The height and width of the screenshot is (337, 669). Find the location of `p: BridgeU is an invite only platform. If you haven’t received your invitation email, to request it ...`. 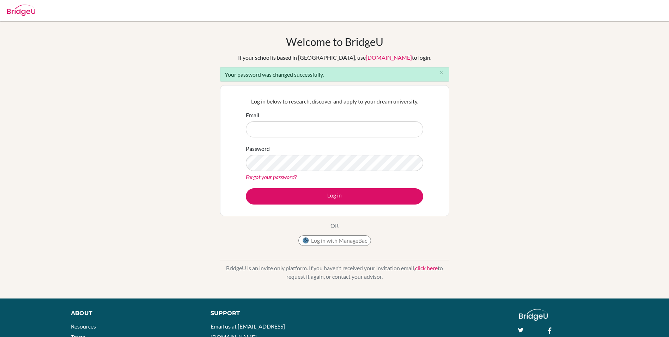

p: BridgeU is an invite only platform. If you haven’t received your invitation email, to request it ... is located at coordinates (335, 272).